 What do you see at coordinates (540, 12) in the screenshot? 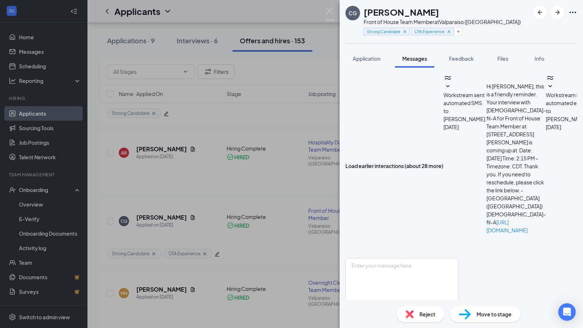
I see `button: ArrowLeftNew` at bounding box center [540, 12].